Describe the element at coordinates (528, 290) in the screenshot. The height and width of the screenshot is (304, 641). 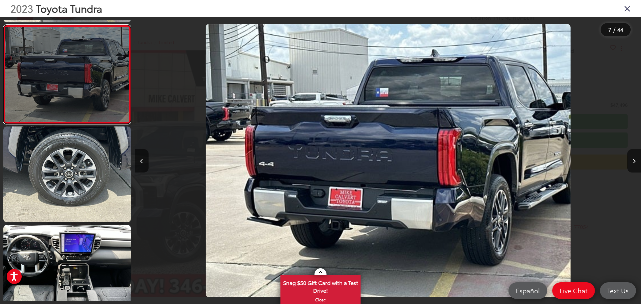
I see `span: Español` at that location.